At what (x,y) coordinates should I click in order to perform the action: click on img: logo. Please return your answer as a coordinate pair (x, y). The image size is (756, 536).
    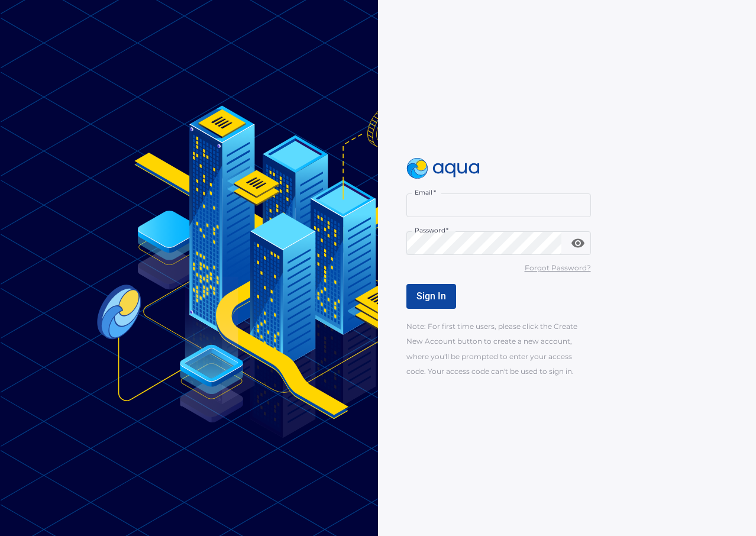
    Looking at the image, I should click on (443, 169).